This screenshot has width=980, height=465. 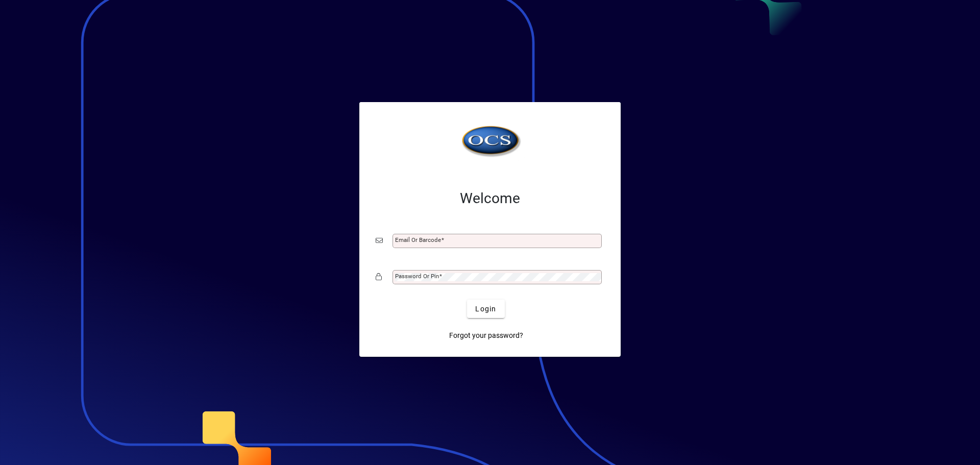 I want to click on mat-label: Email or Barcode, so click(x=418, y=240).